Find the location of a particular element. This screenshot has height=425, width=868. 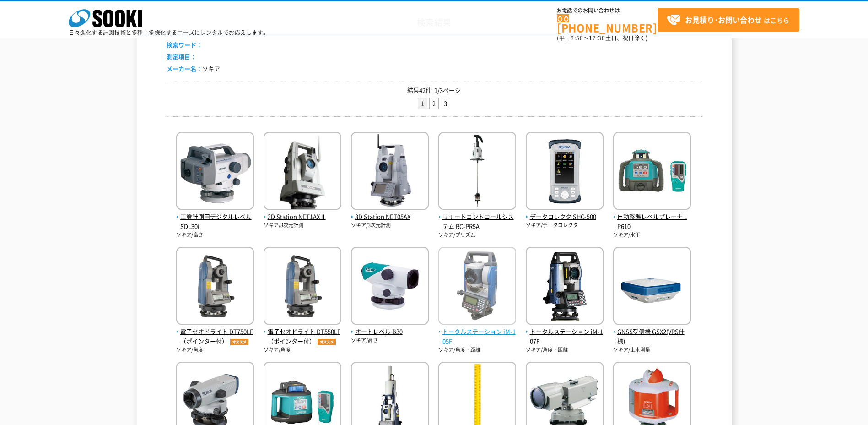

span: GNSS受信機 GSX2(VRS仕様) is located at coordinates (652, 336).